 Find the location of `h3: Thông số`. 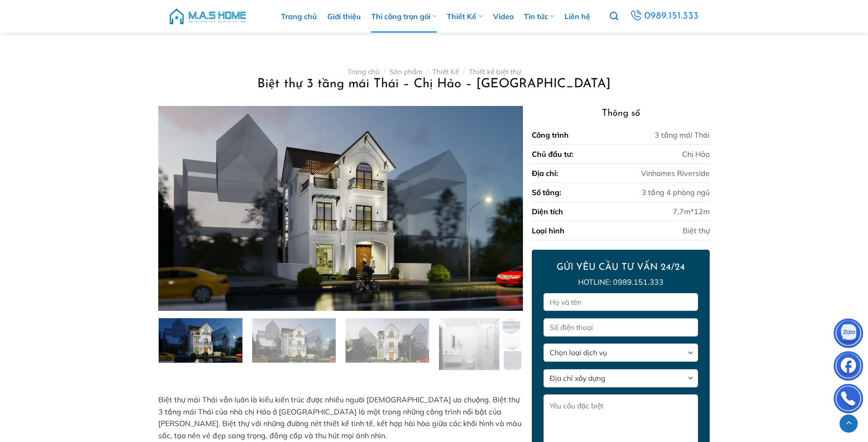

h3: Thông số is located at coordinates (620, 114).